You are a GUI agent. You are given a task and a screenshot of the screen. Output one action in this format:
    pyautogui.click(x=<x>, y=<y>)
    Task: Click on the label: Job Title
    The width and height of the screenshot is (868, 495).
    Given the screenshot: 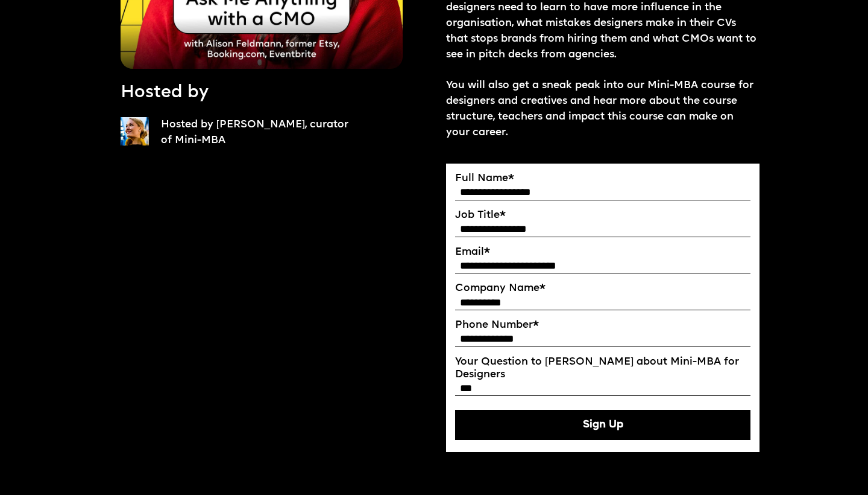 What is the action you would take?
    pyautogui.click(x=603, y=215)
    